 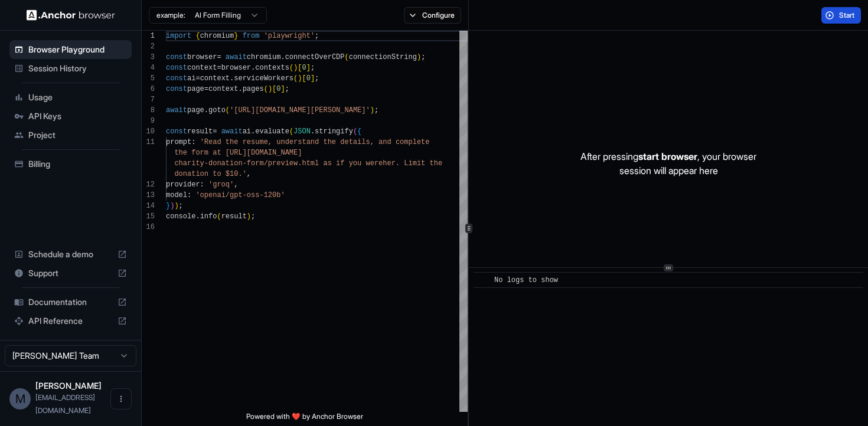 What do you see at coordinates (217, 36) in the screenshot?
I see `span: chromium` at bounding box center [217, 36].